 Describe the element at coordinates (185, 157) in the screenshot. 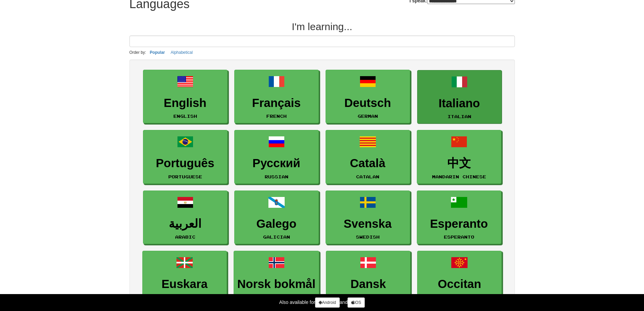

I see `a: PortuguêsPortuguese` at that location.